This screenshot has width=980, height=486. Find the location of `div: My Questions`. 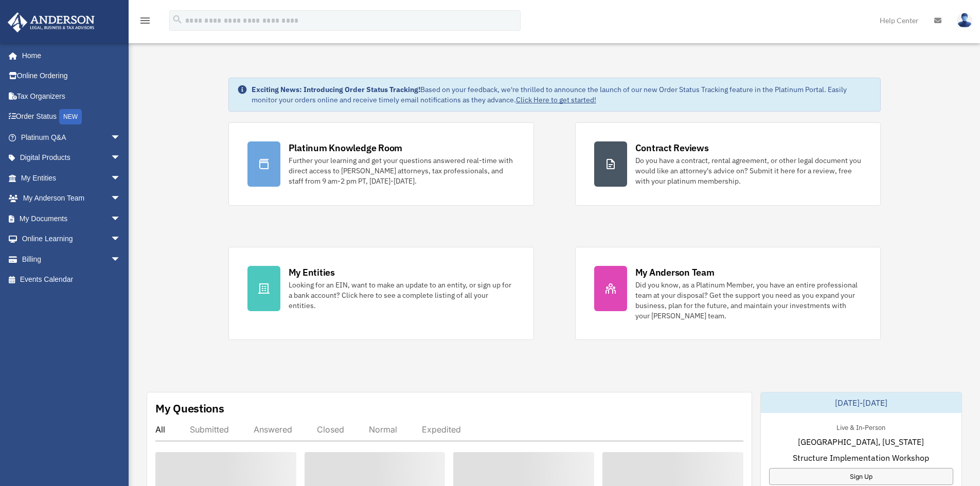

div: My Questions is located at coordinates (190, 409).